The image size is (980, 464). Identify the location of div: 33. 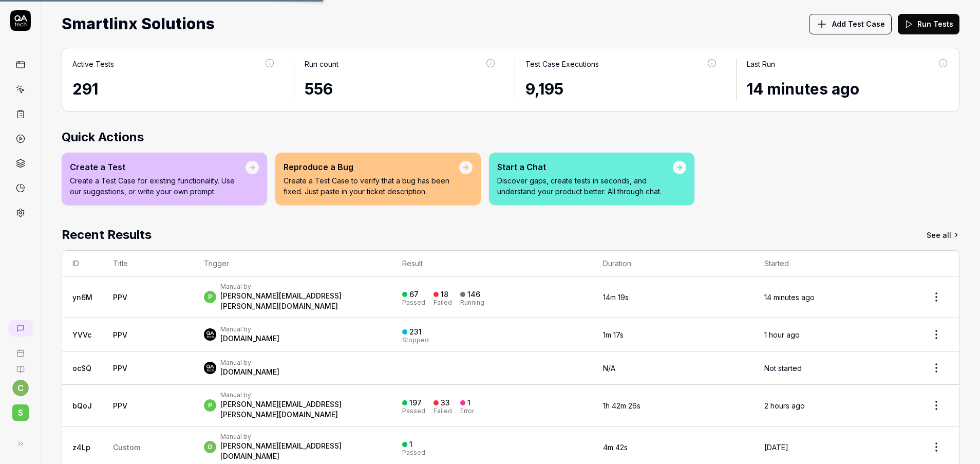
(446, 403).